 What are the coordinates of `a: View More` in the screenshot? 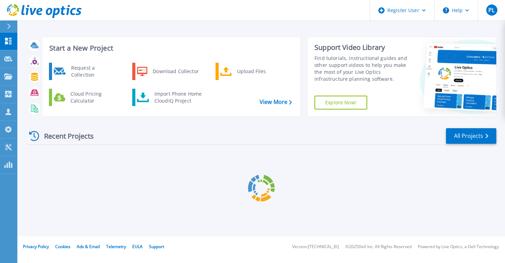 It's located at (275, 102).